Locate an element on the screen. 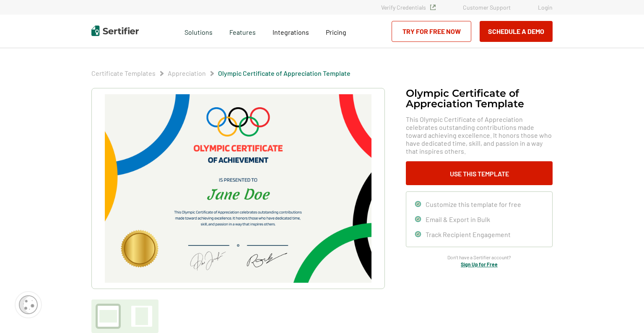 This screenshot has width=644, height=333. a: Integrations is located at coordinates (290, 31).